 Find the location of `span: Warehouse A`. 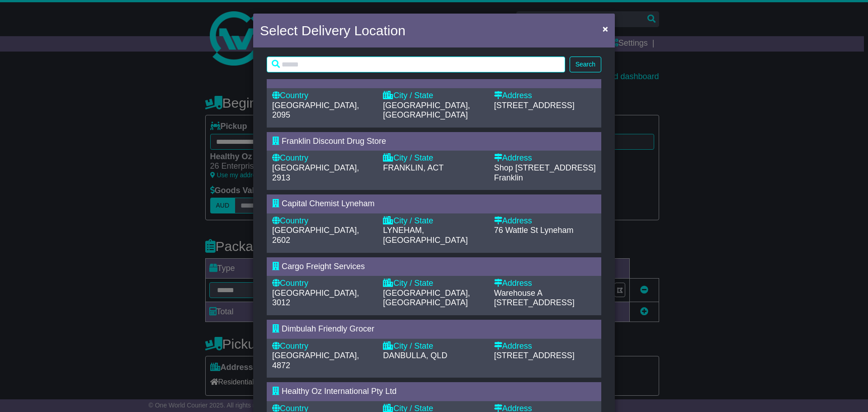

span: Warehouse A is located at coordinates (518, 293).